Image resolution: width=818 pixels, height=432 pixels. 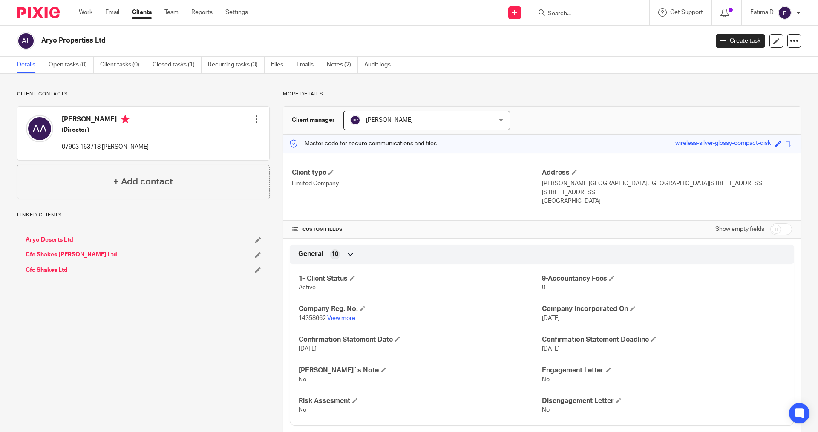 What do you see at coordinates (687, 12) in the screenshot?
I see `span: Get Support` at bounding box center [687, 12].